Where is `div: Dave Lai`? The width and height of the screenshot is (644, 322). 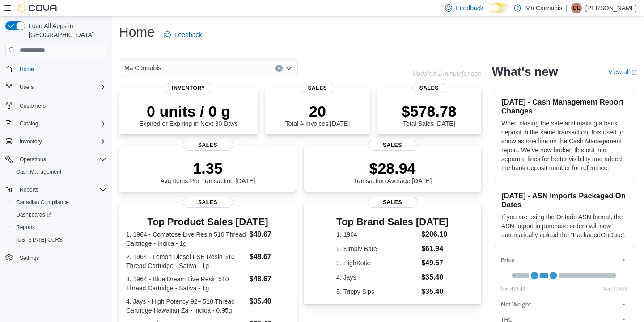
div: Dave Lai is located at coordinates (576, 8).